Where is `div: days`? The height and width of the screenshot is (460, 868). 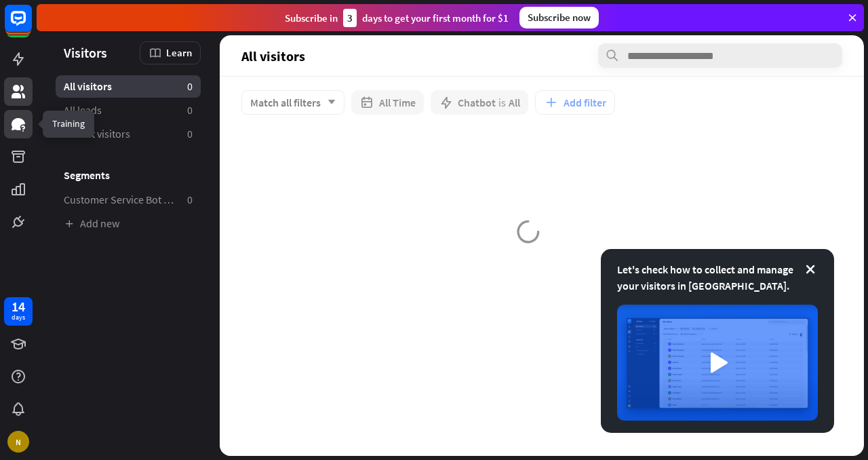 div: days is located at coordinates (18, 318).